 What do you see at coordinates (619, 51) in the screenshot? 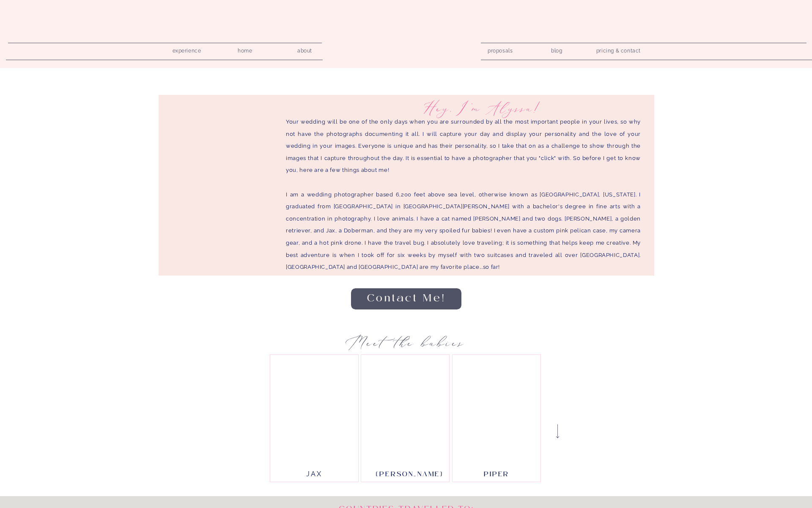
I see `nav: pricing & contact` at bounding box center [619, 51].